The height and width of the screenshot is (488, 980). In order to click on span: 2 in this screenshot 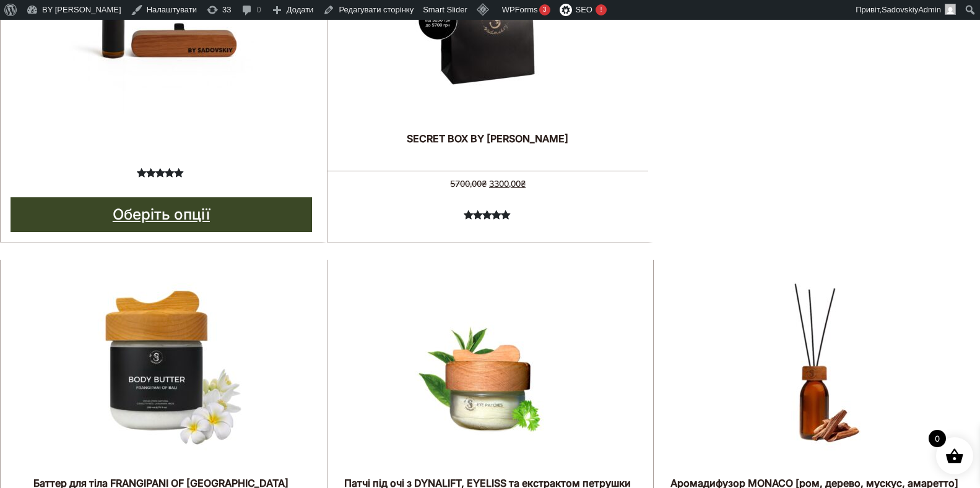, I will do `click(488, 222)`.